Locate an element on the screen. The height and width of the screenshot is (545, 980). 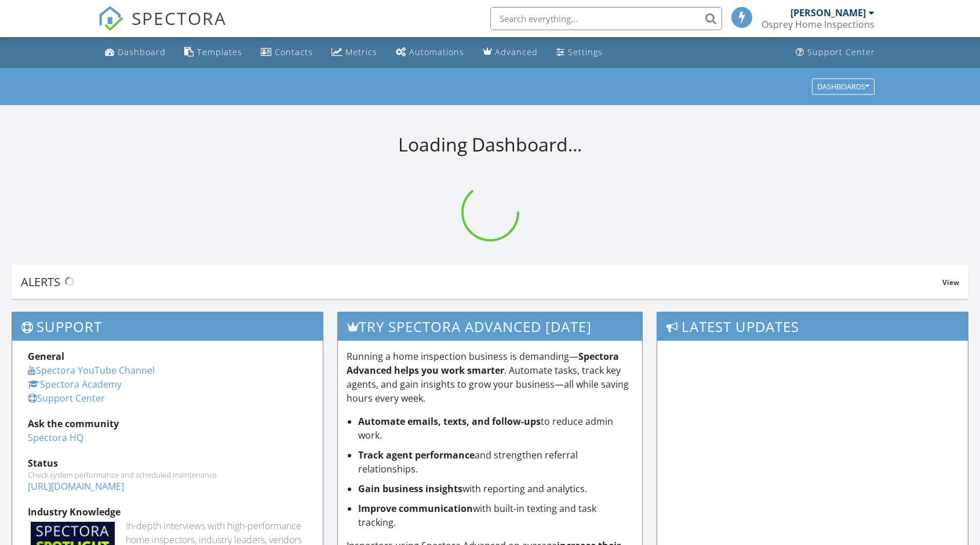
div: Dashboard is located at coordinates (141, 52).